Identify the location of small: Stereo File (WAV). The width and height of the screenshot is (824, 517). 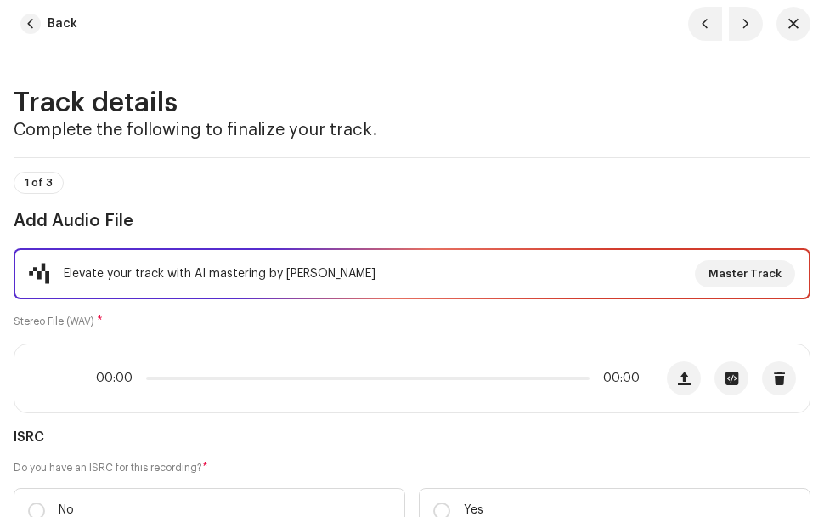
(54, 321).